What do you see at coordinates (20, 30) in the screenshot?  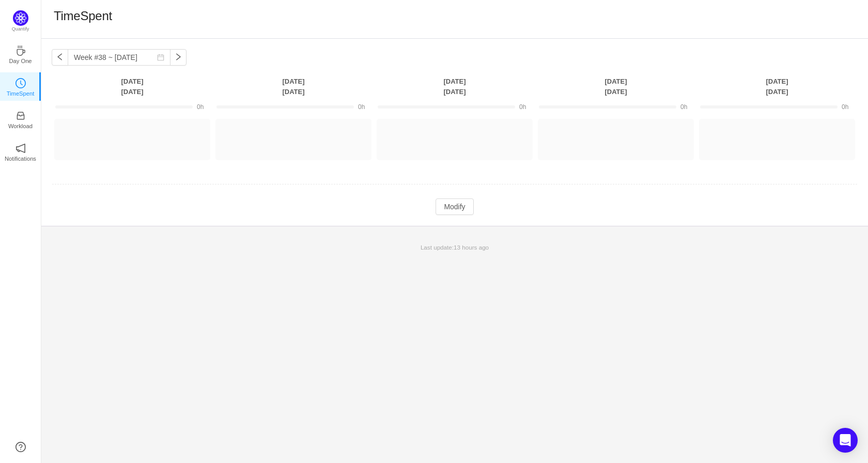 I see `p: Quantify` at bounding box center [20, 30].